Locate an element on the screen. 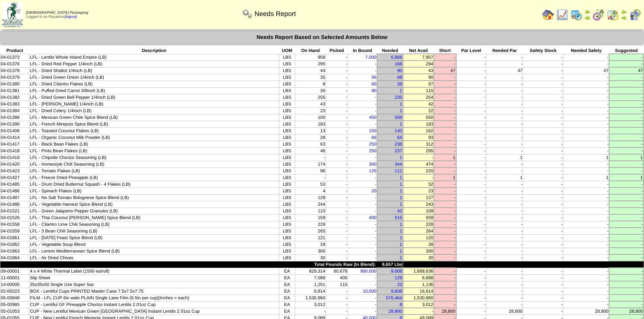  a: 250 is located at coordinates (372, 151).